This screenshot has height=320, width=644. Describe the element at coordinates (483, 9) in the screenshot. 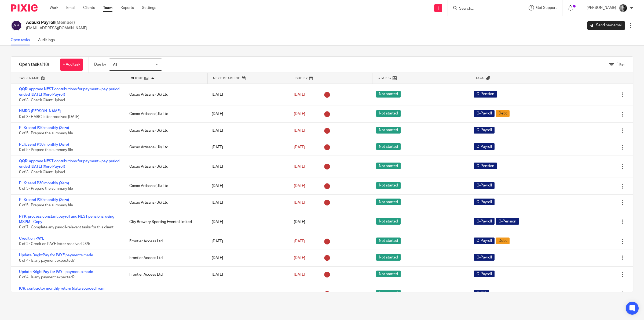

I see `input: Search` at that location.